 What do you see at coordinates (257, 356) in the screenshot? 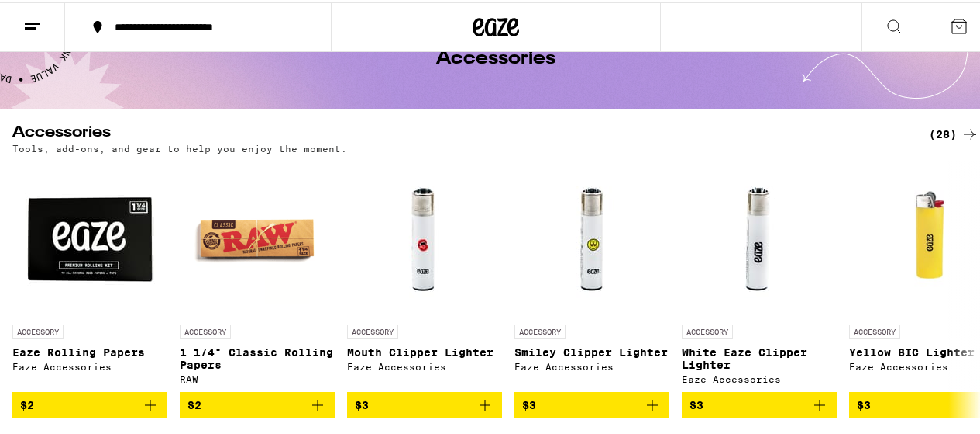
I see `p: 1 1/4" Classic Rolling Papers` at bounding box center [257, 356].